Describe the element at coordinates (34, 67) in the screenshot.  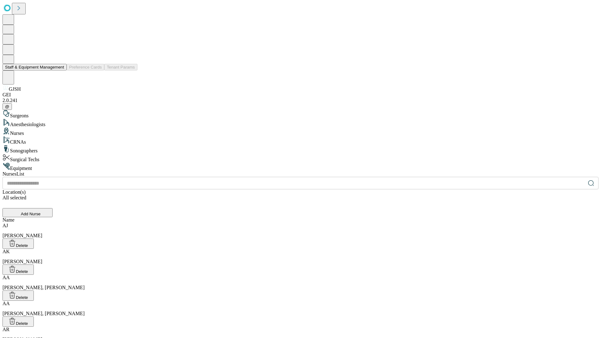
I see `button: Staff & Equipment Management` at that location.